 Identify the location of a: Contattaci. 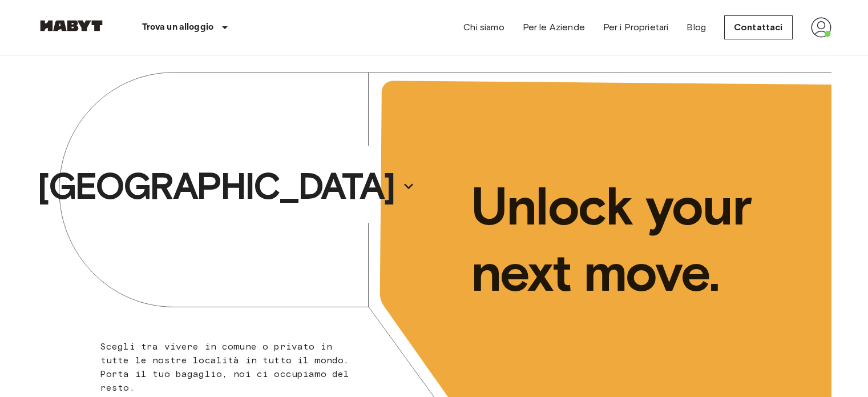
(758, 27).